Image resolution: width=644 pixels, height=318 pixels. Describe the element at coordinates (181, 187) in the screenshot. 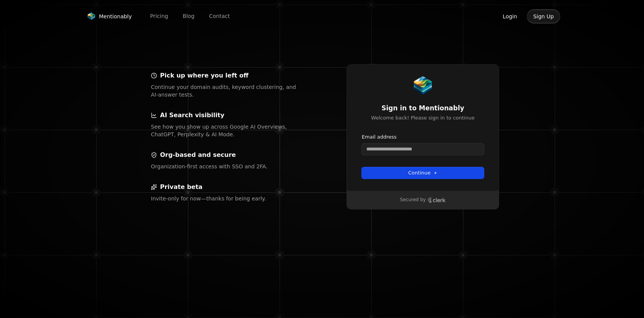

I see `p: Private beta` at that location.